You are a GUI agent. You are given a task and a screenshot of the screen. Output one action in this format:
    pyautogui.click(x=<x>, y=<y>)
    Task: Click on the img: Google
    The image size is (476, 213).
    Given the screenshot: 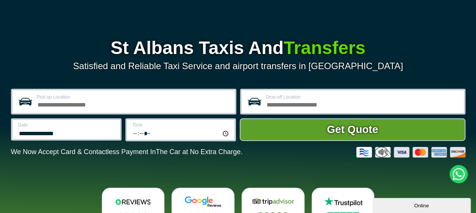 What is the action you would take?
    pyautogui.click(x=203, y=202)
    